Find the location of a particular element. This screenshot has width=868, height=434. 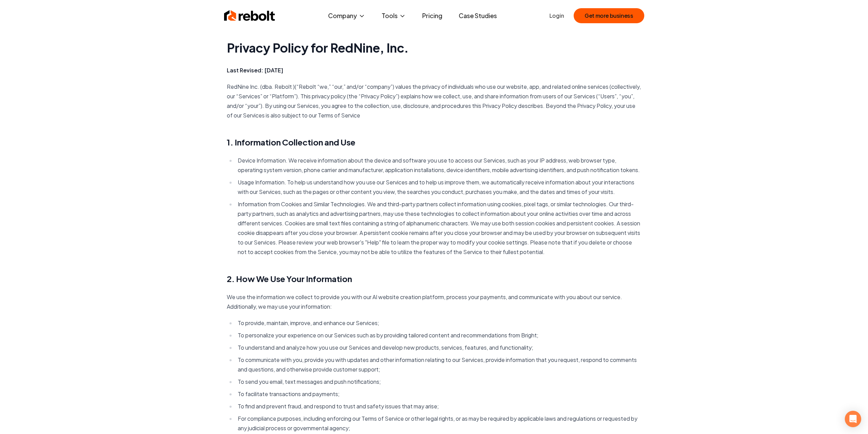

li: Information from Cookies and Similar Technologies. We and third-party partners collect informatio... is located at coordinates (439, 228).